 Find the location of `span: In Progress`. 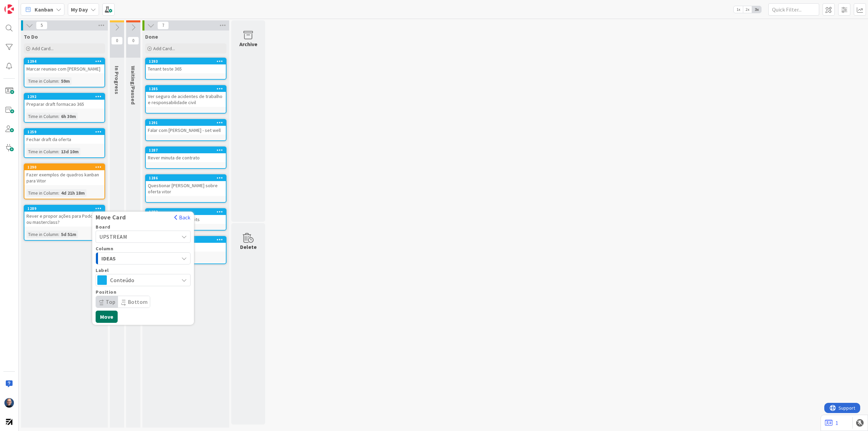

span: In Progress is located at coordinates (117, 80).